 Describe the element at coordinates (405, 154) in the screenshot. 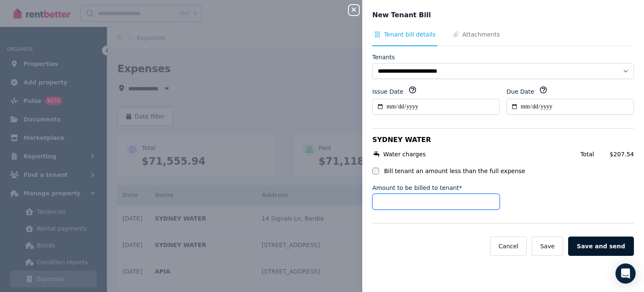

I see `span: Water charges` at that location.